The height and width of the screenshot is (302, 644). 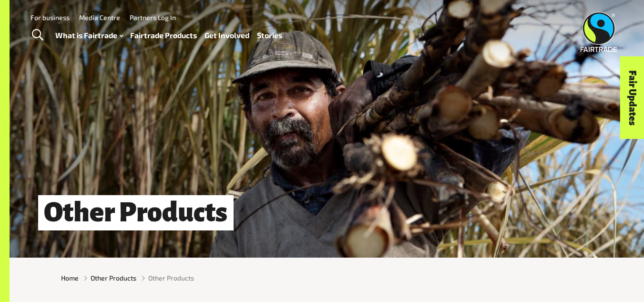 What do you see at coordinates (89, 35) in the screenshot?
I see `a: What is Fairtrade` at bounding box center [89, 35].